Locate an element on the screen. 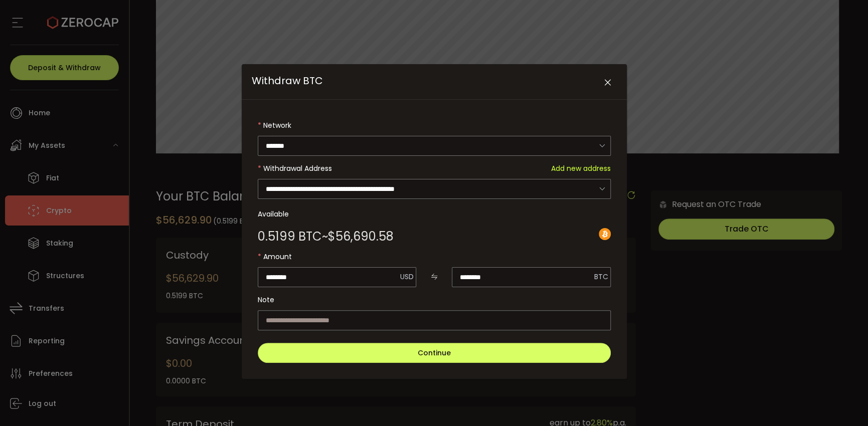 This screenshot has width=868, height=426. label: Note is located at coordinates (434, 300).